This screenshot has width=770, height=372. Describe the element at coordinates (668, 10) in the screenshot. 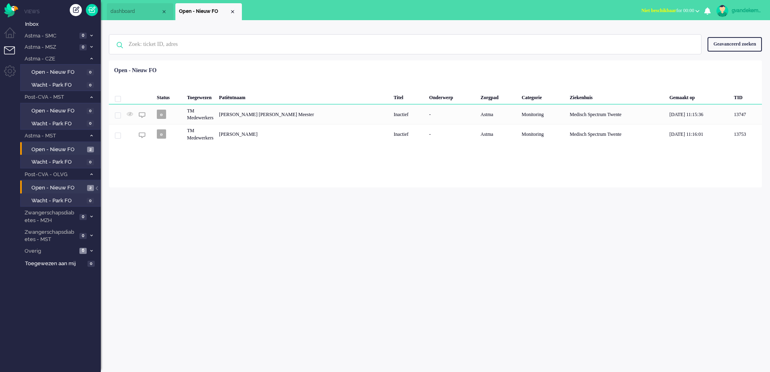

I see `span: for 00:00` at that location.